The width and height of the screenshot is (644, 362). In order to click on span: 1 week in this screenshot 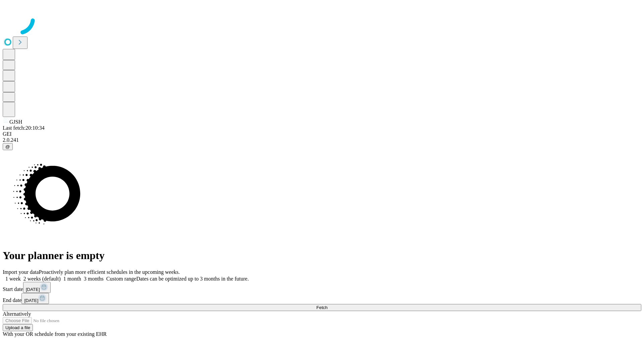, I will do `click(13, 279)`.